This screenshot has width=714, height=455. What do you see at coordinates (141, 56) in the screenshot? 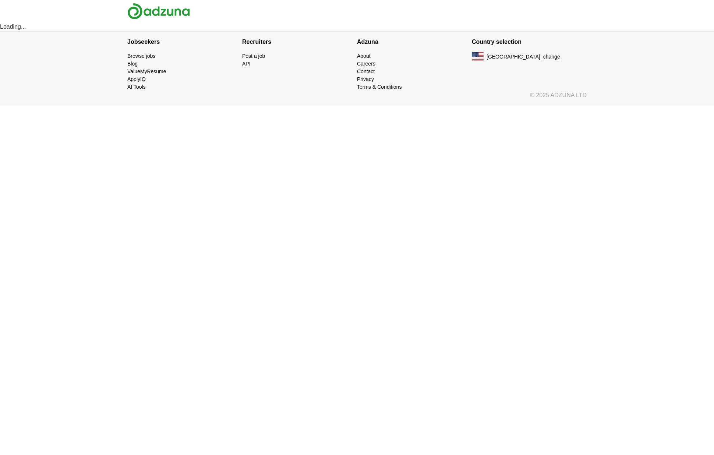
I see `a: Browse jobs` at bounding box center [141, 56].